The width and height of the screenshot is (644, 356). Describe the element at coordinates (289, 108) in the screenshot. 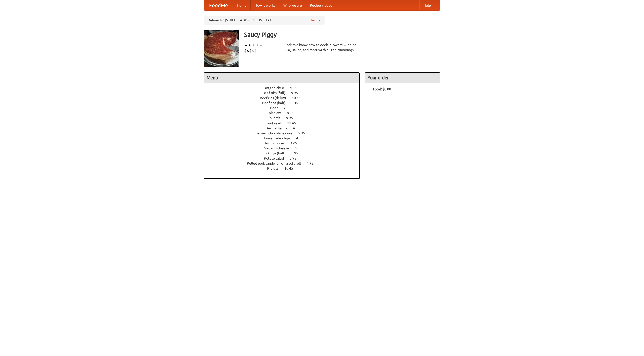

I see `span: 7.55` at that location.